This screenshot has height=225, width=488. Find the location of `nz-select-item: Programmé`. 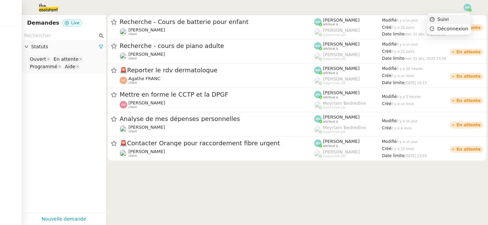

nz-select-item: Programmé is located at coordinates (45, 67).